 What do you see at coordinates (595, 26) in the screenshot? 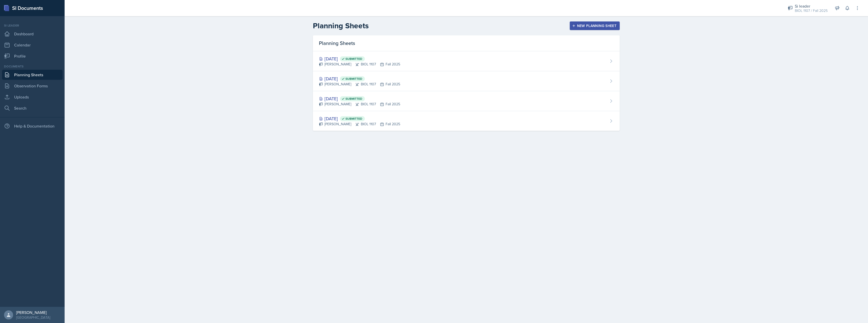
I see `div: New Planning Sheet` at bounding box center [595, 26].